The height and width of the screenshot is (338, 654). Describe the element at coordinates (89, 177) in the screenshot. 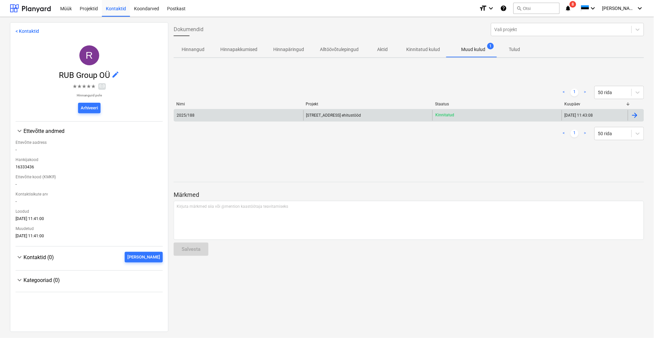

I see `div: Ettevõtte kood (KMKR)` at that location.